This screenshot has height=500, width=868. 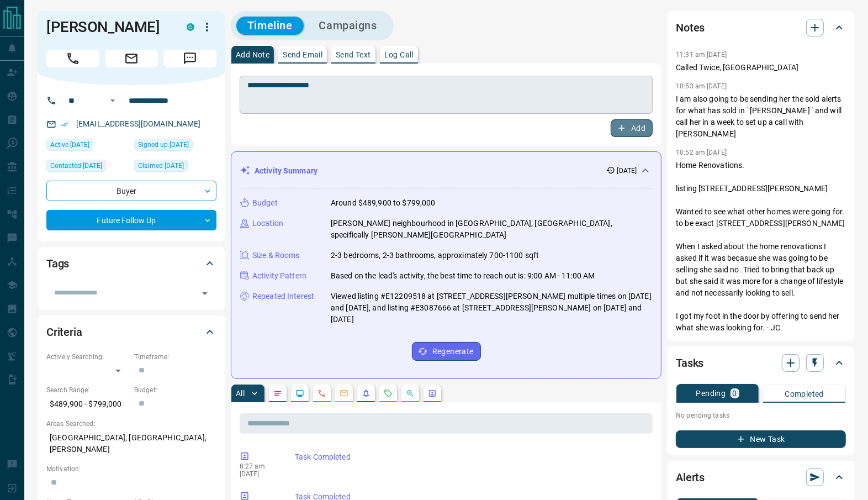 What do you see at coordinates (286, 171) in the screenshot?
I see `p: Activity Summary` at bounding box center [286, 171].